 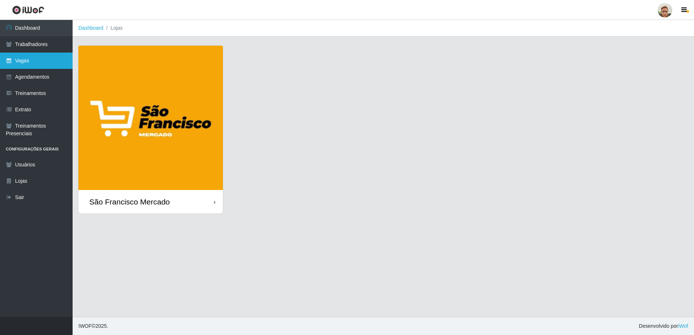 What do you see at coordinates (383, 28) in the screenshot?
I see `nav: breadcrumb` at bounding box center [383, 28].